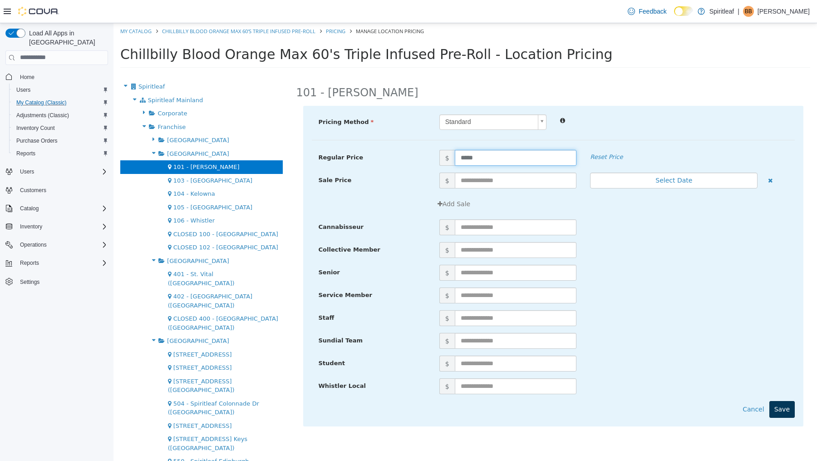 This screenshot has width=817, height=461. What do you see at coordinates (57, 189) in the screenshot?
I see `nav: Complex example` at bounding box center [57, 189].